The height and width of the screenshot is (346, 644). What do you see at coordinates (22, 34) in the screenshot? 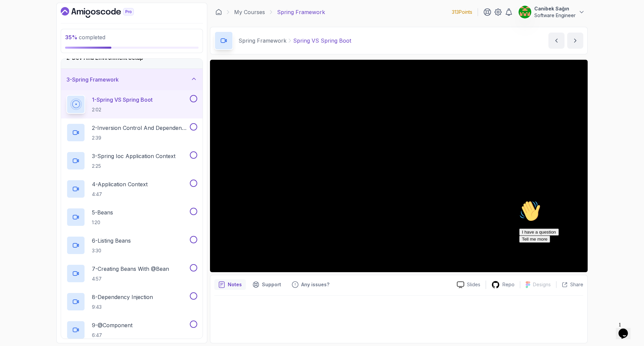
I see `button: I have a question` at bounding box center [22, 34].